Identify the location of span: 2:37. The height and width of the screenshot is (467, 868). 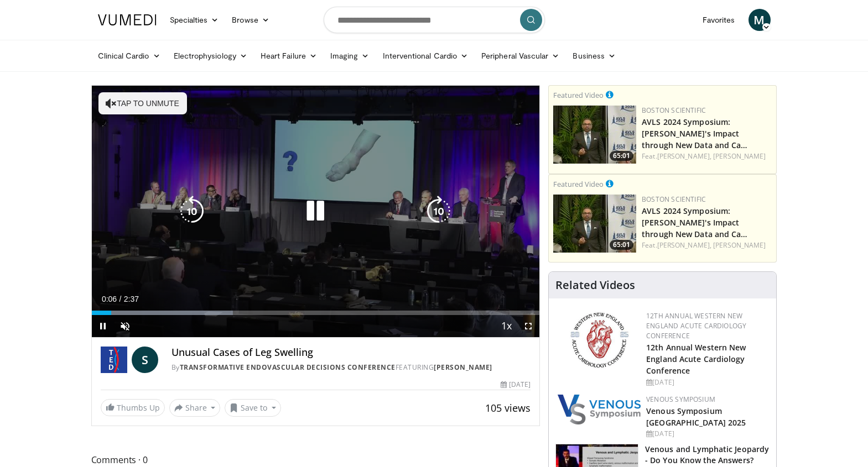
(131, 299).